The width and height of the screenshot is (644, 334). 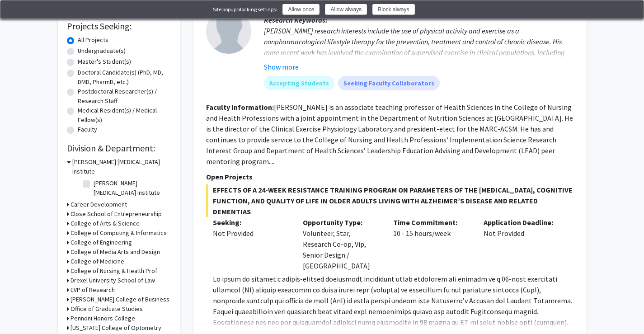 What do you see at coordinates (112, 280) in the screenshot?
I see `h3: Drexel University School of Law` at bounding box center [112, 280].